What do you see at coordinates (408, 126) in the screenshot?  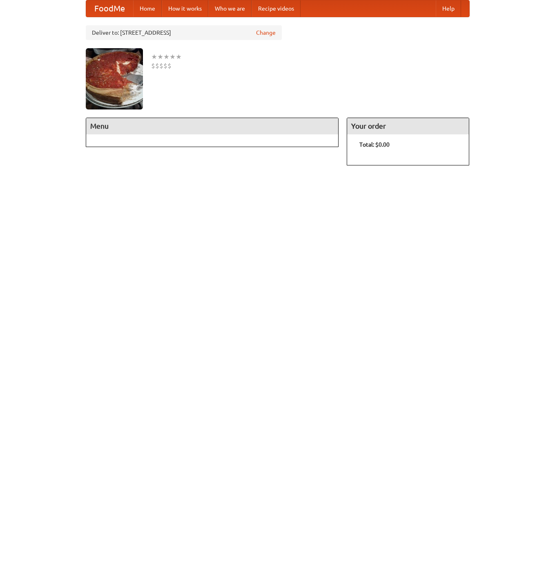 I see `h4: Your order` at bounding box center [408, 126].